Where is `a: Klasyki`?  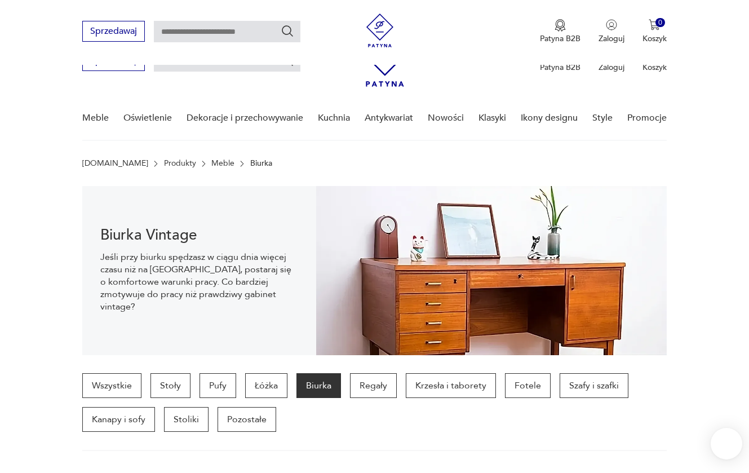 a: Klasyki is located at coordinates (492, 118).